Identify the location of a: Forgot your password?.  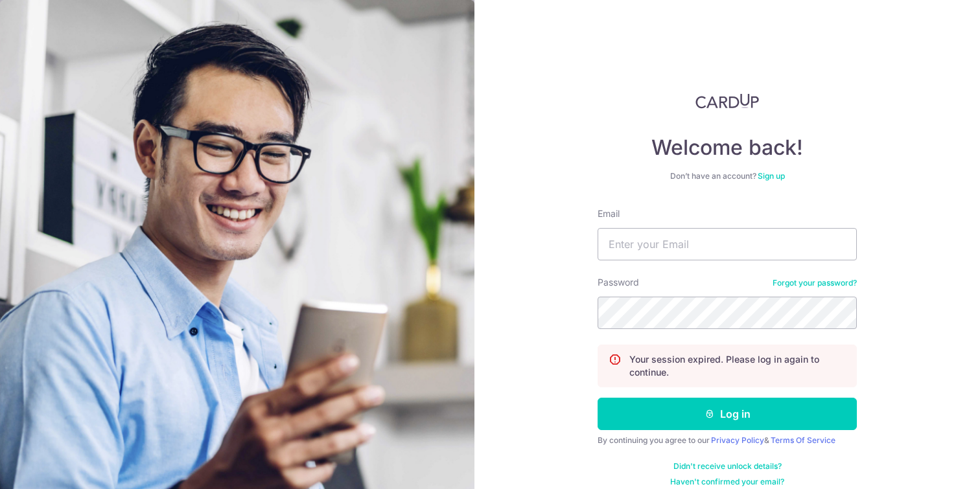
(815, 284).